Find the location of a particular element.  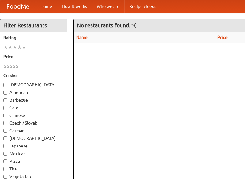

label: Chinese is located at coordinates (34, 115).